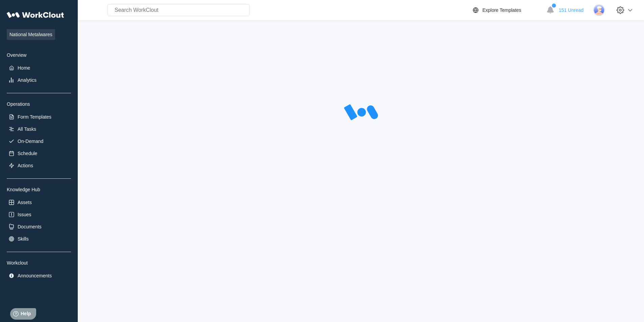  What do you see at coordinates (507, 10) in the screenshot?
I see `a: Explore Templates` at bounding box center [507, 10].